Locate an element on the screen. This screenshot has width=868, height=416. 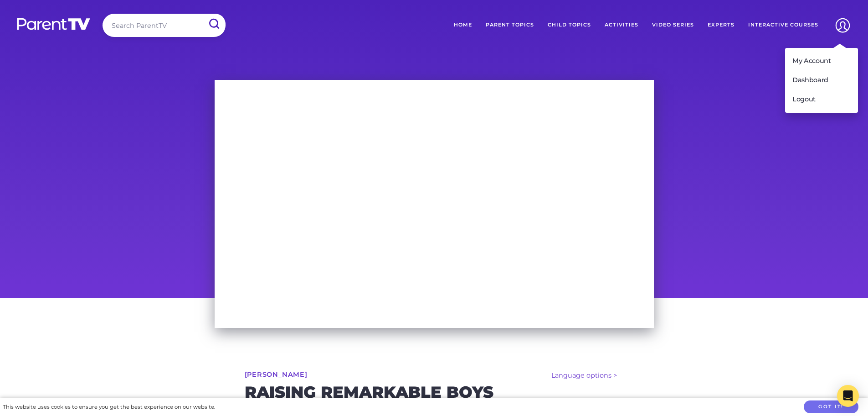
a: Parent Topics is located at coordinates (510, 25).